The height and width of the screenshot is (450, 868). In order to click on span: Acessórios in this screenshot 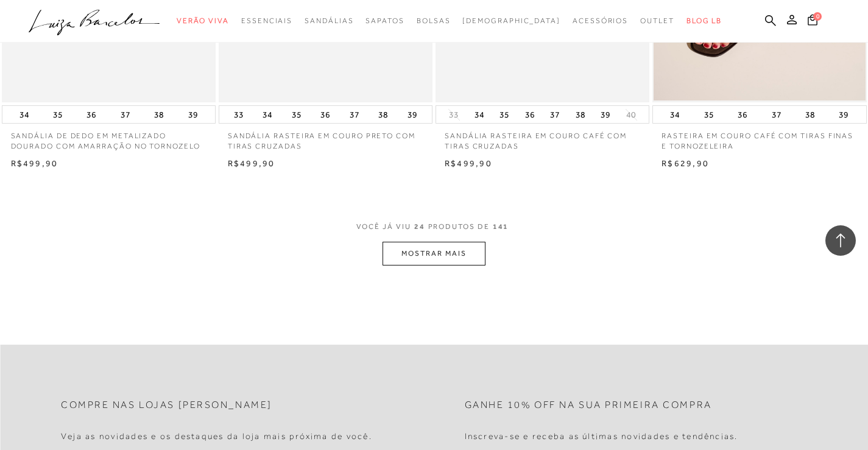, I will do `click(600, 21)`.